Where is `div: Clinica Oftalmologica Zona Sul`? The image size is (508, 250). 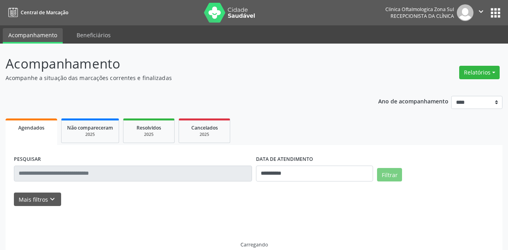
div: Clinica Oftalmologica Zona Sul is located at coordinates (419, 9).